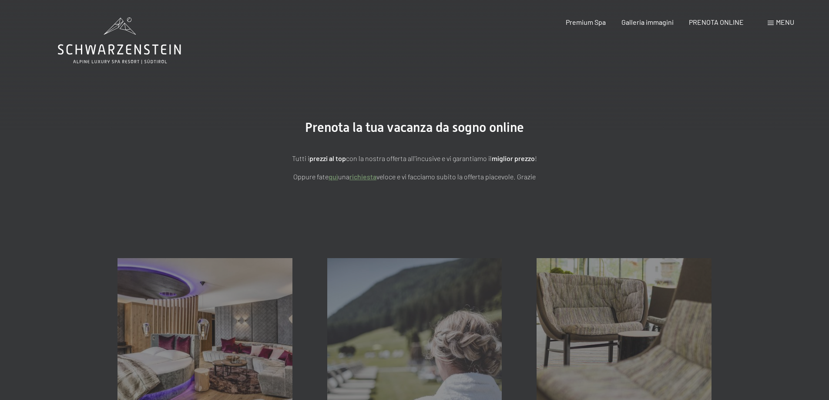 The height and width of the screenshot is (400, 829). I want to click on span: Menu, so click(785, 22).